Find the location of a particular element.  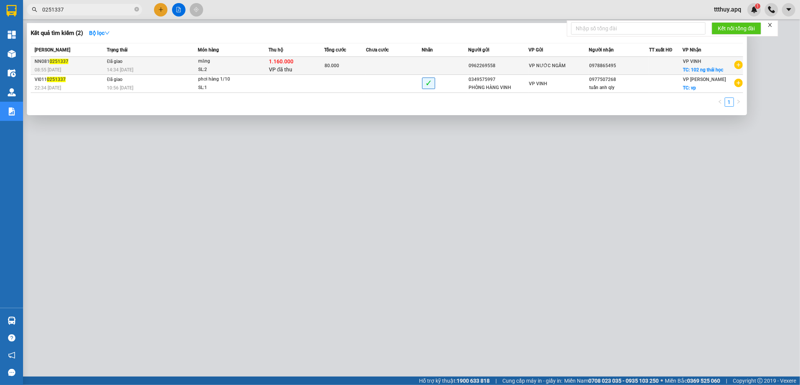

span: Người gửi is located at coordinates (479, 50).